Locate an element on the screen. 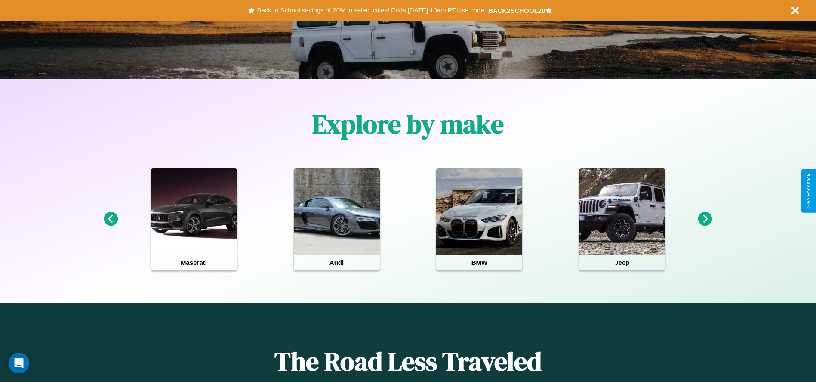  h1: Explore by make is located at coordinates (408, 124).